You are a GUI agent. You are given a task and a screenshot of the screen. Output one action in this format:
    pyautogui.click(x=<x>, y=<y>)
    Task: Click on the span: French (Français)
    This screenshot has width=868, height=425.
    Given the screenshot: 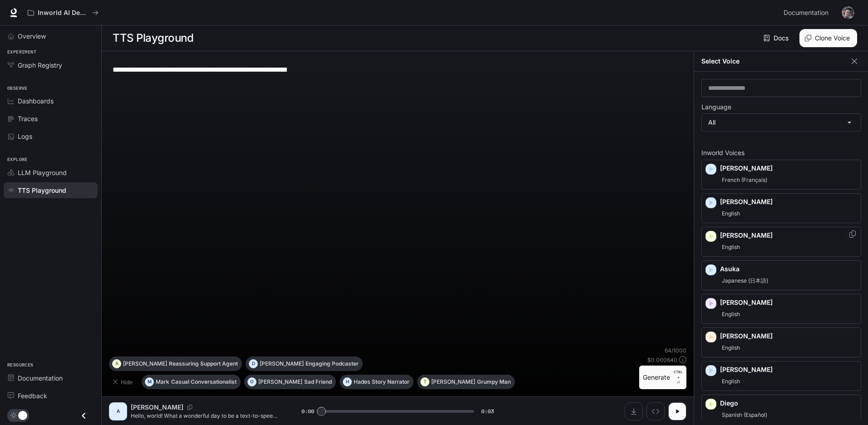 What is the action you would take?
    pyautogui.click(x=745, y=180)
    